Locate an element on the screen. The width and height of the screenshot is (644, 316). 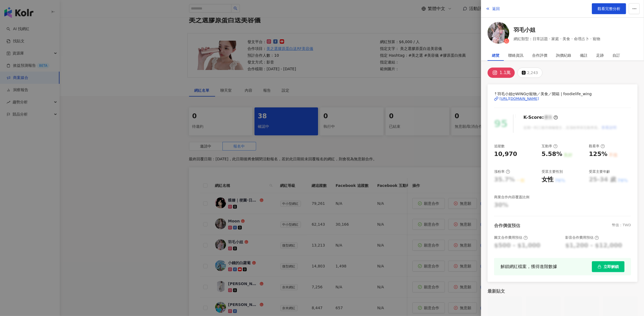
span: 立即解鎖 is located at coordinates (611, 267).